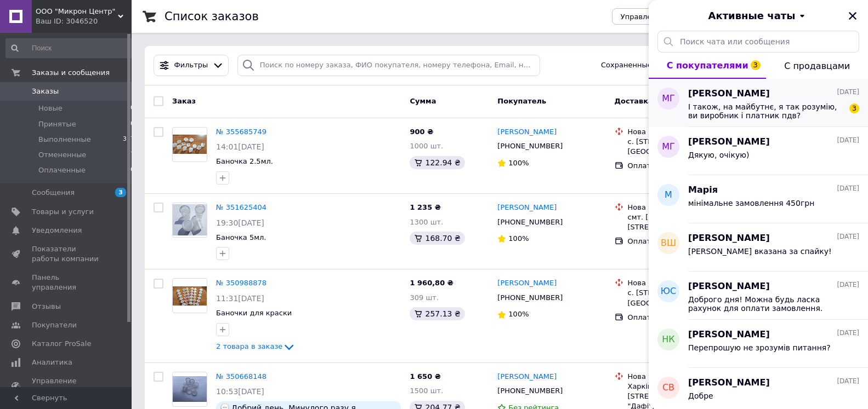 The width and height of the screenshot is (868, 409). What do you see at coordinates (766, 111) in the screenshot?
I see `span: І також, на майбутнє, я так розумію, ви виробник і платник пдв?` at bounding box center [766, 111].